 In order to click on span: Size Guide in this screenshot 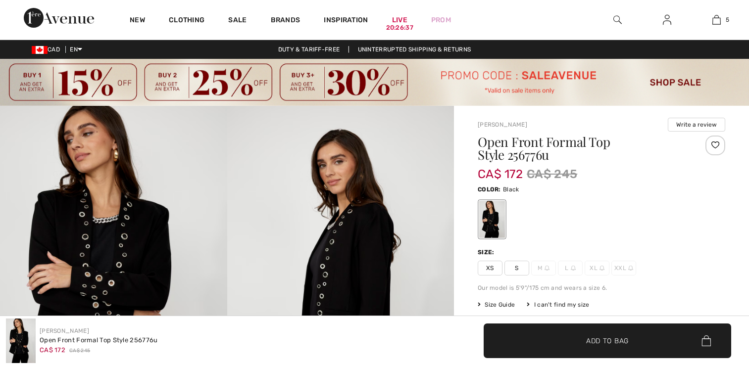, I will do `click(496, 305)`.